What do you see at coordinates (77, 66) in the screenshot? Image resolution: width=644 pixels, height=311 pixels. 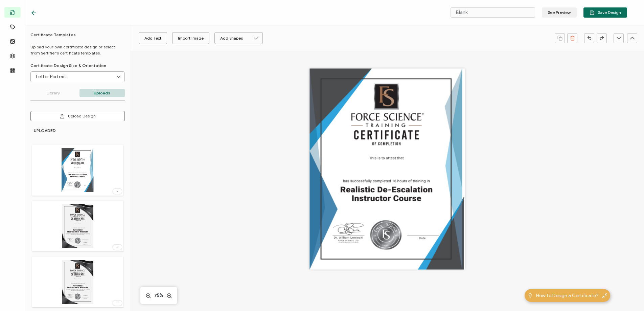 I see `p: Certificate Design Size & Orientation` at bounding box center [77, 66].